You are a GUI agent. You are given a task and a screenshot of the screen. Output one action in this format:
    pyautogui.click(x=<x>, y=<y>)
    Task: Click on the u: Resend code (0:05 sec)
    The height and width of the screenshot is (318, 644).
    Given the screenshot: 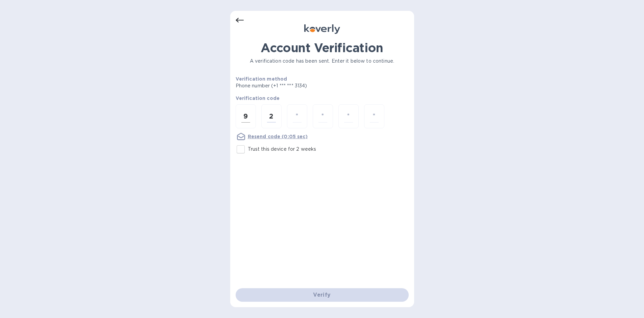 What is the action you would take?
    pyautogui.click(x=278, y=137)
    